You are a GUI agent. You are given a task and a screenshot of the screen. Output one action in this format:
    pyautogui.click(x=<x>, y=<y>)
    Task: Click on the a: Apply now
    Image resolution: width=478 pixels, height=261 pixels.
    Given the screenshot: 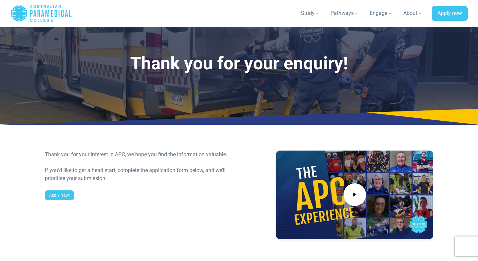 What is the action you would take?
    pyautogui.click(x=450, y=14)
    